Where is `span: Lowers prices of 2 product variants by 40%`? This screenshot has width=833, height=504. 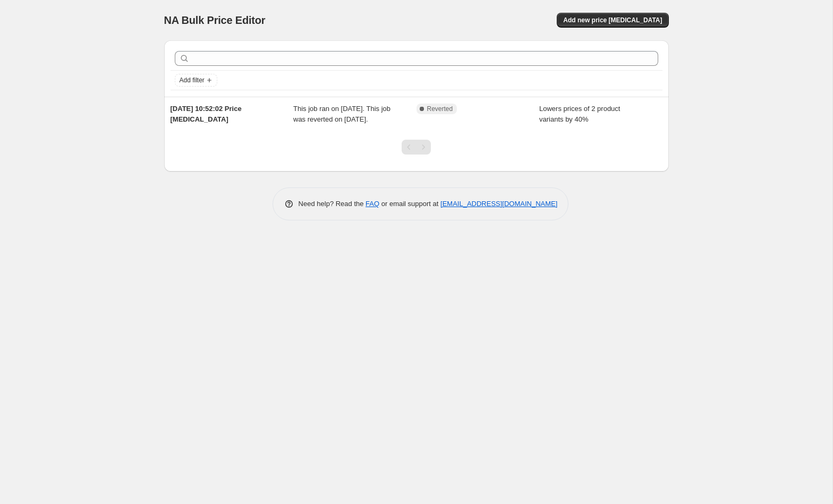 span: Lowers prices of 2 product variants by 40% is located at coordinates (579, 113).